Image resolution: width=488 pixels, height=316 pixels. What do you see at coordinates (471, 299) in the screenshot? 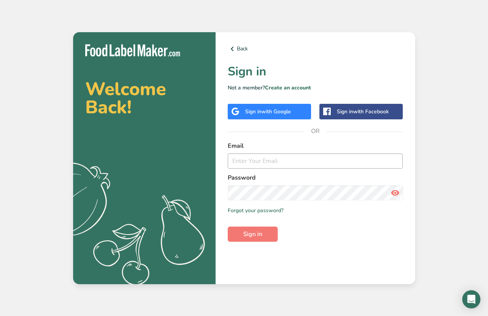
I see `div: Open Intercom Messenger` at bounding box center [471, 299].